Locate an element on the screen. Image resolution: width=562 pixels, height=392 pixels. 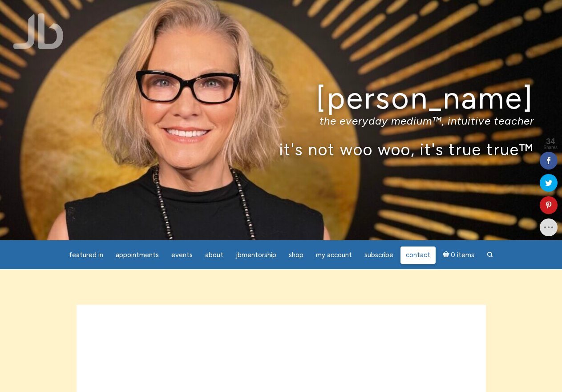
a: Contact is located at coordinates (418, 255).